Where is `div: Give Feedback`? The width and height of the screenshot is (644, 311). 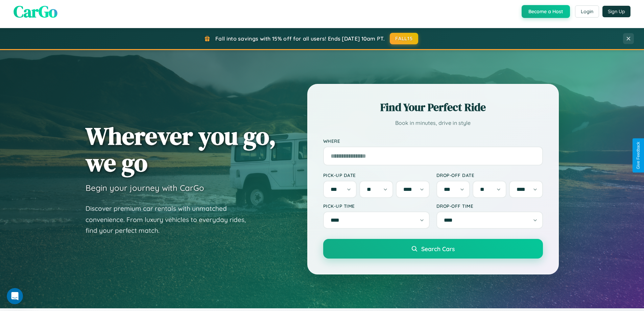 div: Give Feedback is located at coordinates (638, 155).